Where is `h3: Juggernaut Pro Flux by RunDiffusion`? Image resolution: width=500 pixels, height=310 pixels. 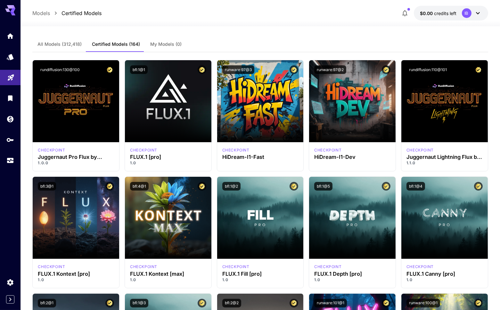
h3: Juggernaut Pro Flux by RunDiffusion is located at coordinates (76, 157).